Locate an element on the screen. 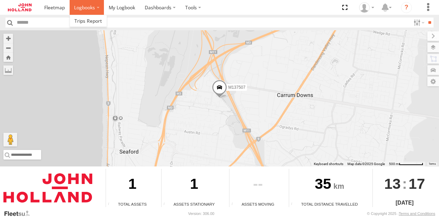  a: Return to Dashboard is located at coordinates (20, 7).